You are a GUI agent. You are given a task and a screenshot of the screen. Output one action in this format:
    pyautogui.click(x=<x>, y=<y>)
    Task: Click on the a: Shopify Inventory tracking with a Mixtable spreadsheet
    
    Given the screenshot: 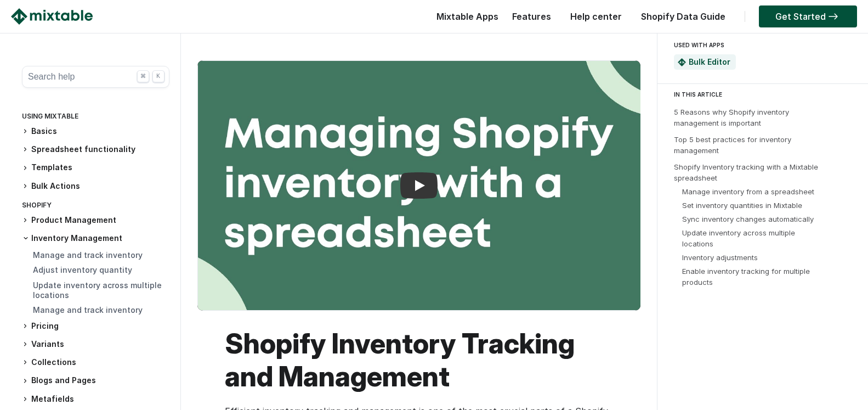 What is the action you would take?
    pyautogui.click(x=746, y=172)
    